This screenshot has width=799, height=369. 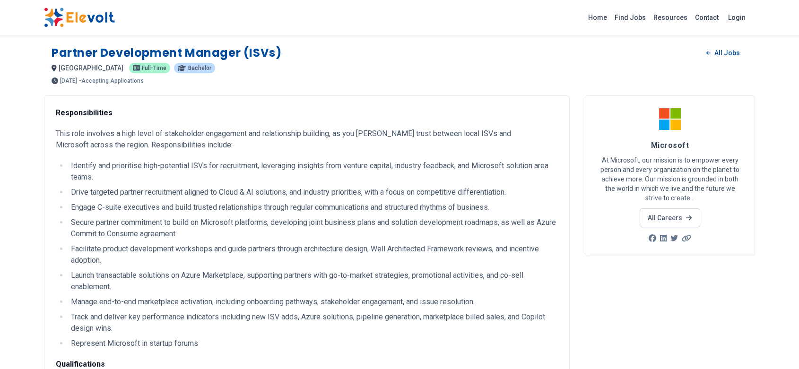 I want to click on a: Login, so click(x=736, y=17).